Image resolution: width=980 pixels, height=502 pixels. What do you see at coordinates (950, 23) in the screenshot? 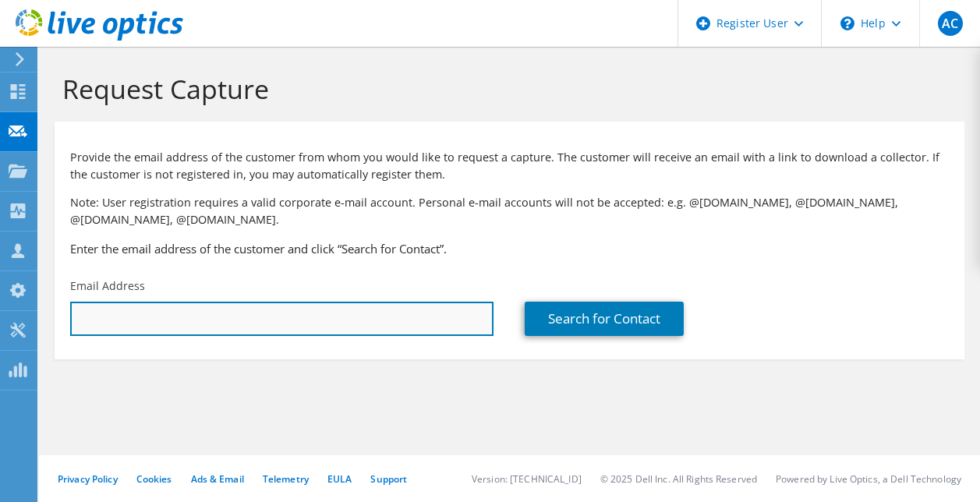
I see `span: AC` at bounding box center [950, 23].